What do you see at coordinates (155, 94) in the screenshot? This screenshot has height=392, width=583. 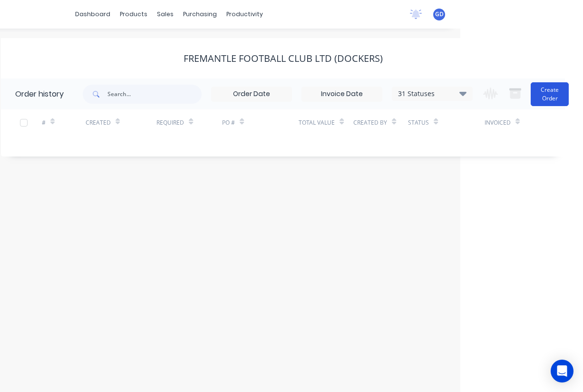 I see `input: Search...` at bounding box center [155, 94].